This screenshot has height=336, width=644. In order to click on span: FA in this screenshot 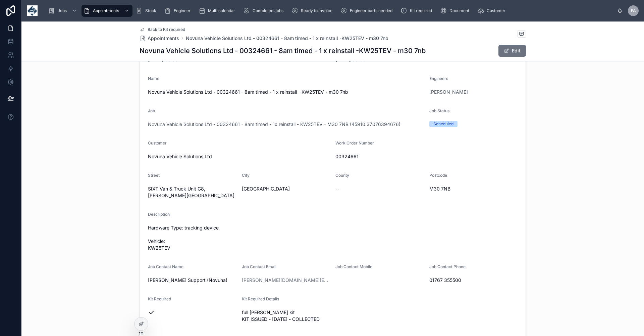, I will do `click(633, 11)`.